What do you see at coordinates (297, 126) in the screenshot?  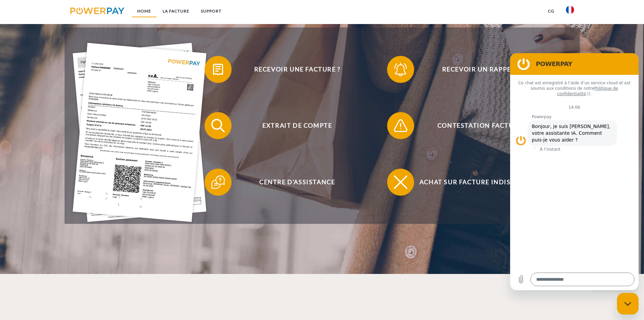 I see `span: Extrait de compte` at bounding box center [297, 126].